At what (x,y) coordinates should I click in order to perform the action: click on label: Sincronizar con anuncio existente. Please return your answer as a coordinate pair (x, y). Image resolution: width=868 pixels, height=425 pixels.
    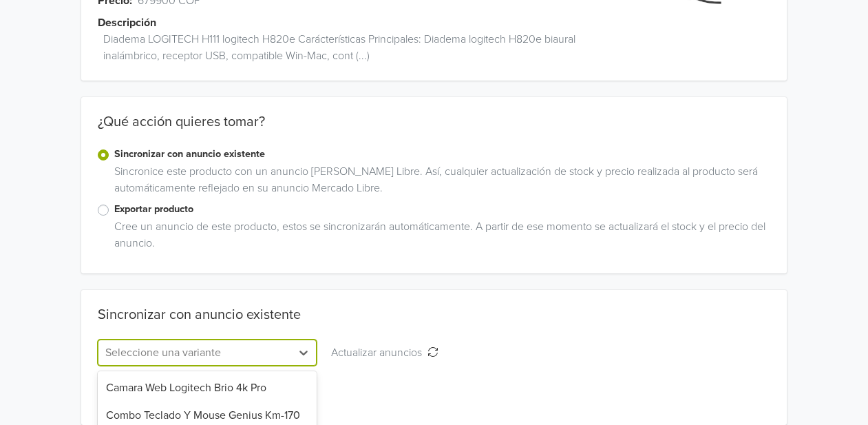
    Looking at the image, I should click on (442, 155).